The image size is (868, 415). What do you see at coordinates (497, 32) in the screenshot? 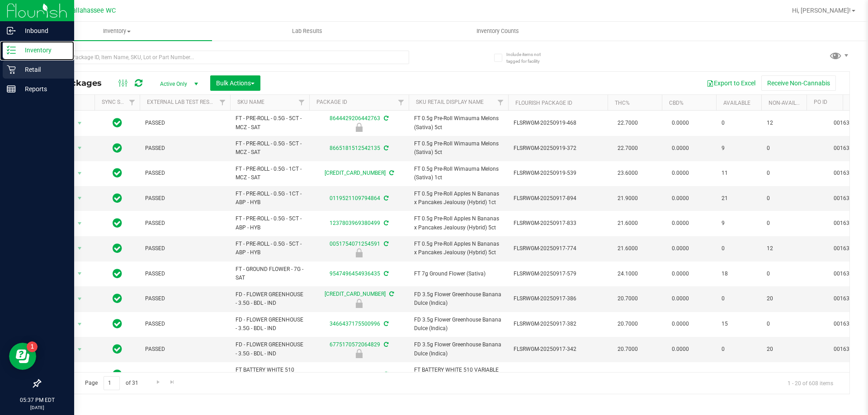
I see `a: Inventory Counts` at bounding box center [497, 32].